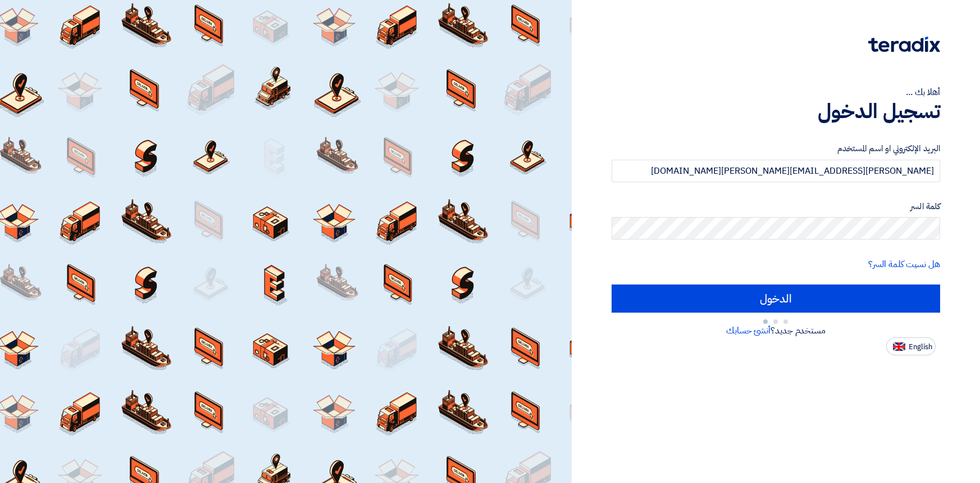 Image resolution: width=980 pixels, height=483 pixels. I want to click on div: مستخدم جديد؟, so click(776, 330).